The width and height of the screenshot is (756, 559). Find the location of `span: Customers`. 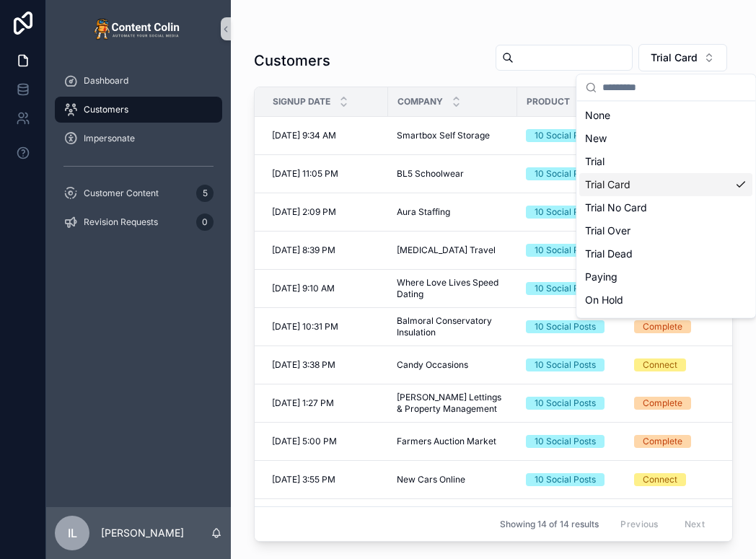

span: Customers is located at coordinates (106, 110).